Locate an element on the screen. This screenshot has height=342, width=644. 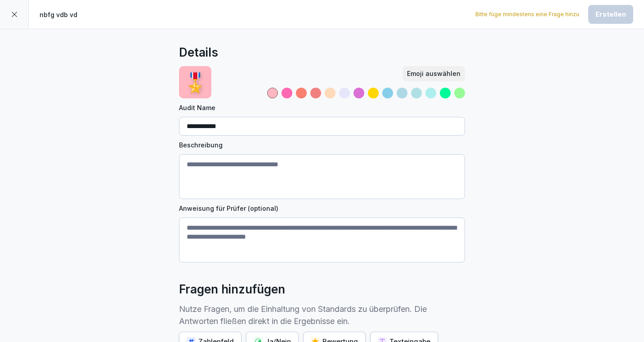
label: Anweisung für Prüfer (optional) is located at coordinates (322, 208).